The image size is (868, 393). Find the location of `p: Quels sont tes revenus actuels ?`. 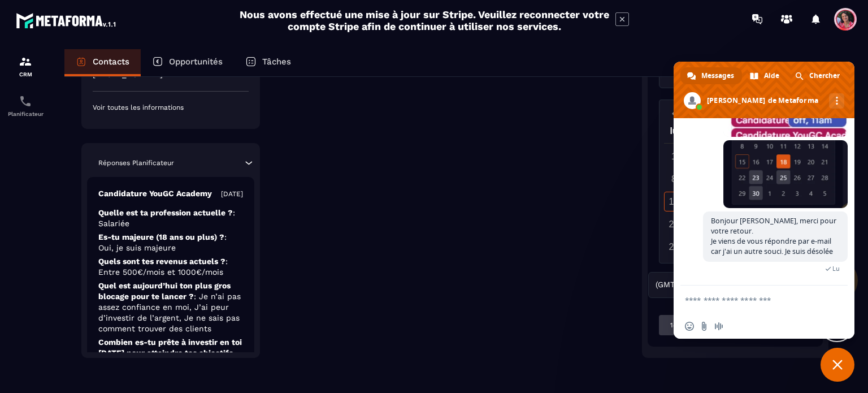

p: Quels sont tes revenus actuels ? is located at coordinates (170, 266).